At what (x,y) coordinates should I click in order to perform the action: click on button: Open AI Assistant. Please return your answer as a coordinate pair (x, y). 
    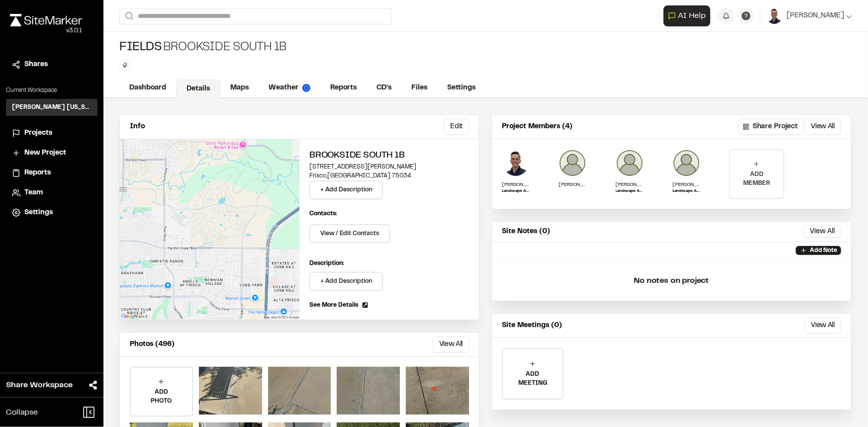
    Looking at the image, I should click on (687, 16).